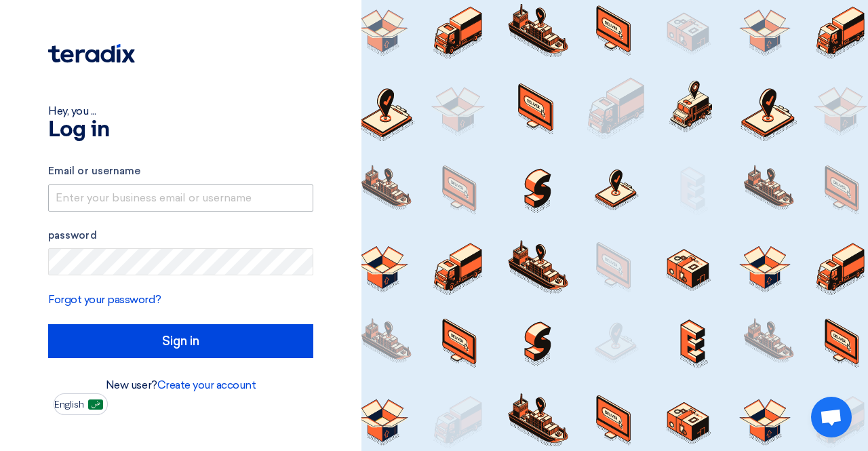  What do you see at coordinates (91, 54) in the screenshot?
I see `img: Teradix logo` at bounding box center [91, 54].